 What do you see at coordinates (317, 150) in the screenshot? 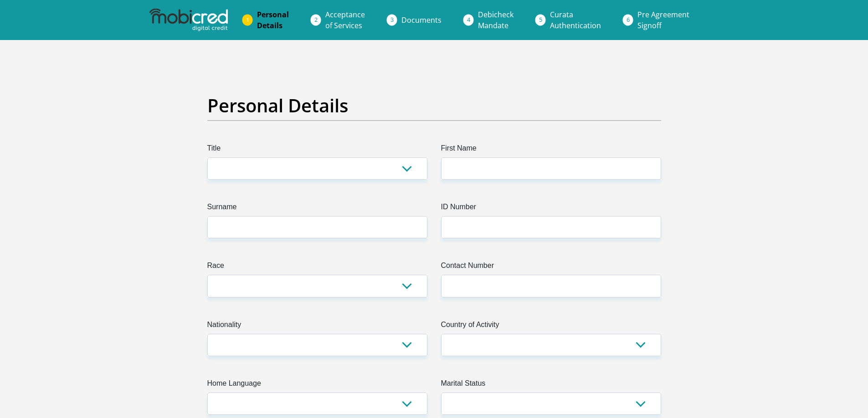
I see `label: Title` at bounding box center [317, 150].